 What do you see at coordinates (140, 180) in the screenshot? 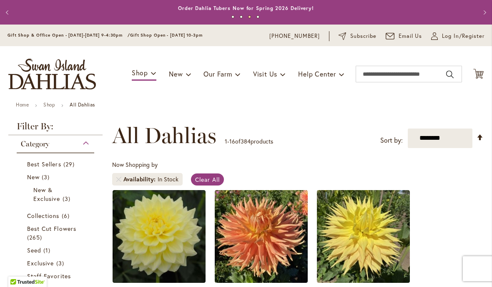
I see `span: Availability` at bounding box center [140, 180].